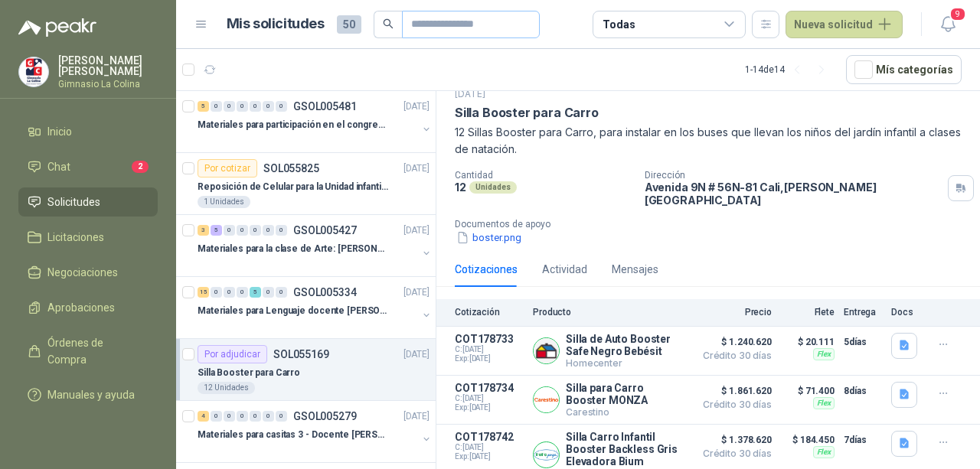 The image size is (980, 469). What do you see at coordinates (715, 224) in the screenshot?
I see `p: Documentos de apoyo` at bounding box center [715, 224].